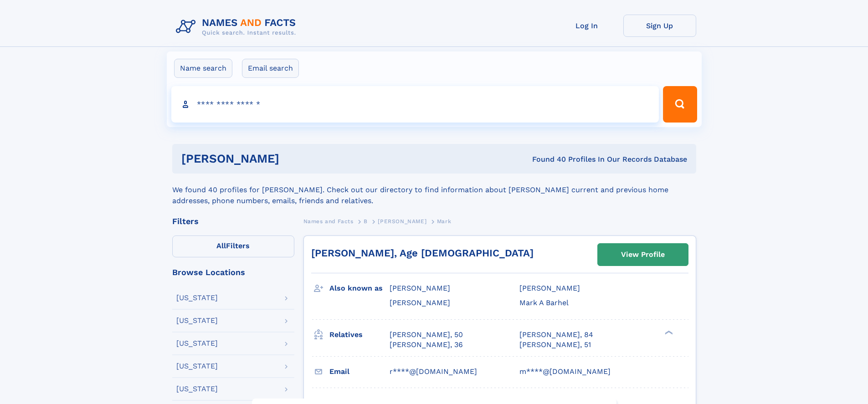 The image size is (868, 404). Describe the element at coordinates (221, 245) in the screenshot. I see `span: All` at that location.